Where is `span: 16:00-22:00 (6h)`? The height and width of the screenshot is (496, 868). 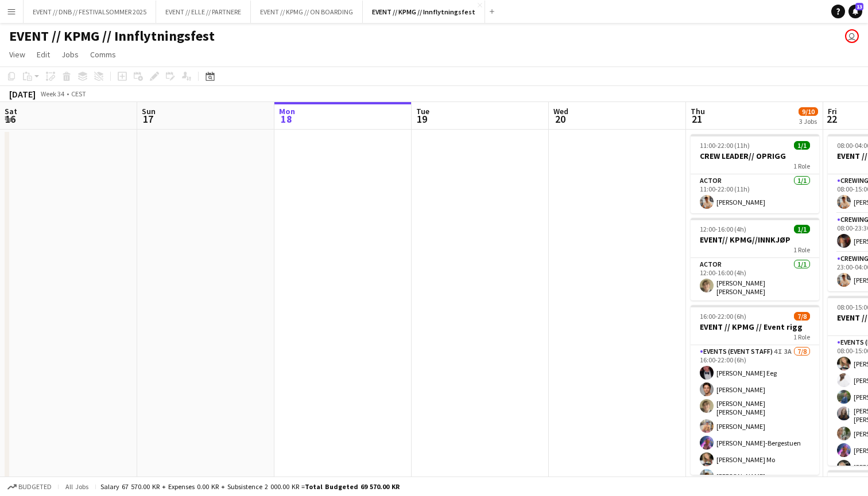 span: 16:00-22:00 (6h) is located at coordinates (723, 316).